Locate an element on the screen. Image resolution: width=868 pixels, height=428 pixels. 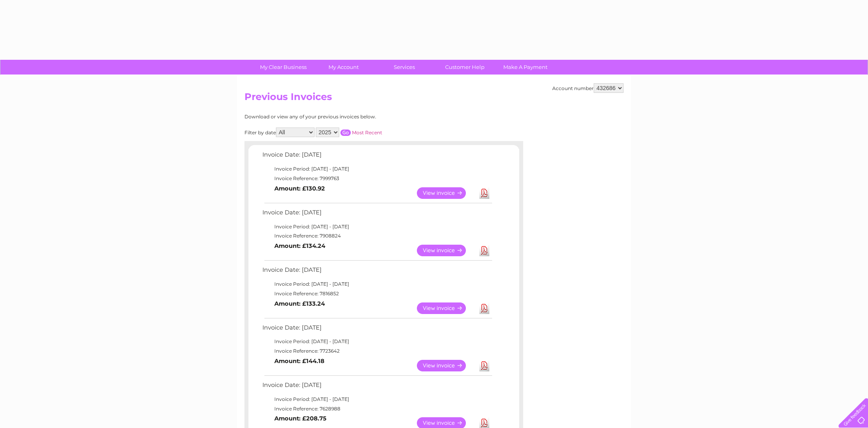
b: Amount: £144.18 is located at coordinates (299, 361).